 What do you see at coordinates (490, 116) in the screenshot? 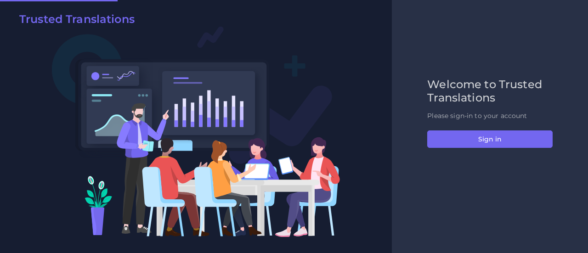
I see `p: Please sign-in to your account` at bounding box center [490, 116].